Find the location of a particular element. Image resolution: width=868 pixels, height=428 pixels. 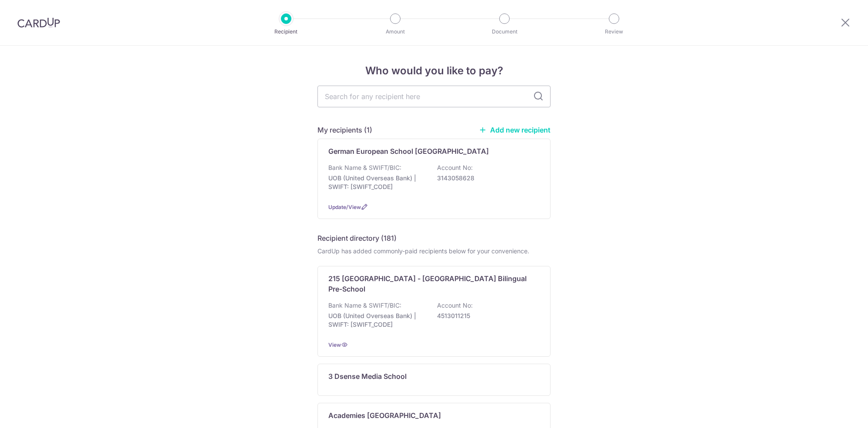

p: 4513011215 is located at coordinates (485, 316).